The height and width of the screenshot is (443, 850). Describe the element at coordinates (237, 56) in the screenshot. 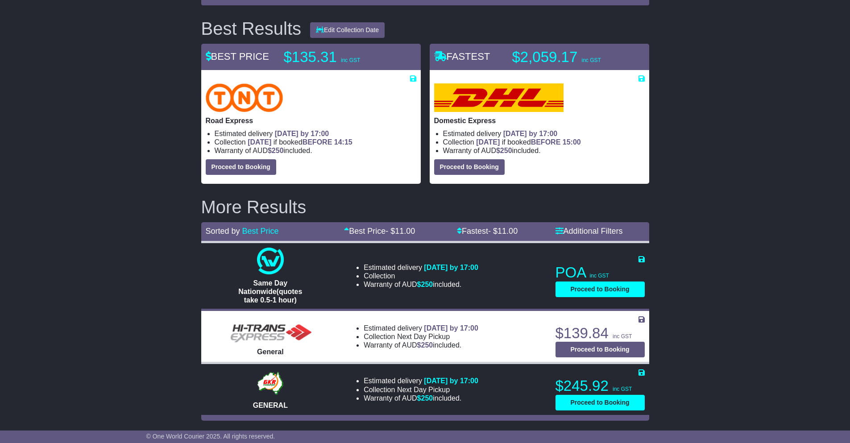

I see `span: BEST PRICE` at that location.